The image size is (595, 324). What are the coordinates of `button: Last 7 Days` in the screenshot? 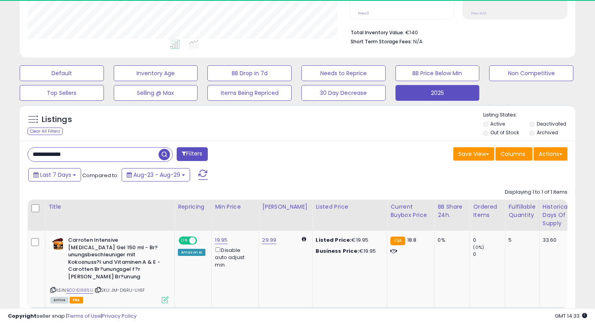 It's located at (55, 175).